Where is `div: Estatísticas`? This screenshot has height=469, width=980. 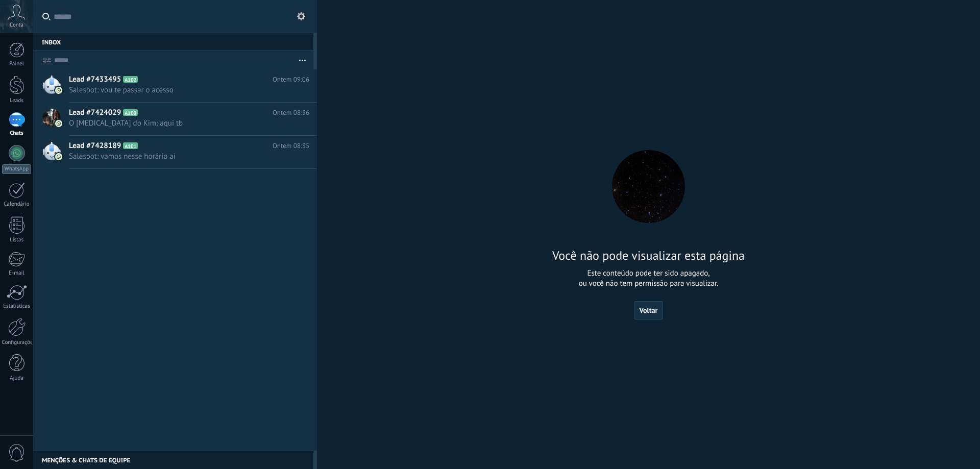
div: Estatísticas is located at coordinates (17, 306).